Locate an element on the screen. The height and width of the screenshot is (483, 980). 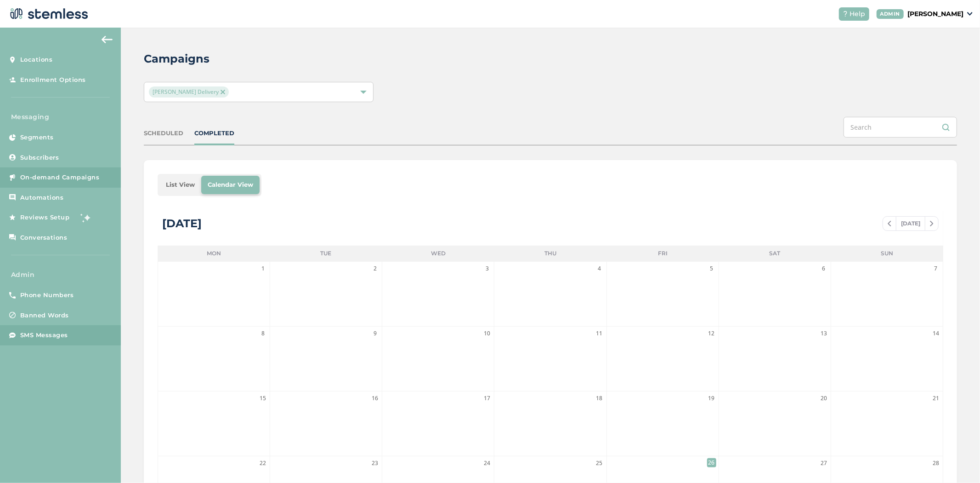
span: 3 is located at coordinates (487, 269).